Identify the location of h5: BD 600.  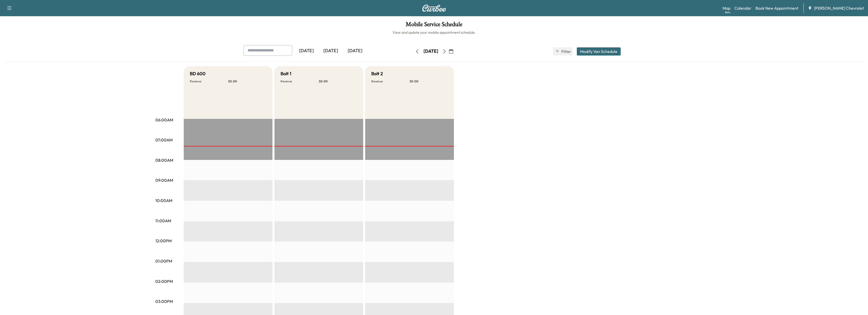
(198, 74).